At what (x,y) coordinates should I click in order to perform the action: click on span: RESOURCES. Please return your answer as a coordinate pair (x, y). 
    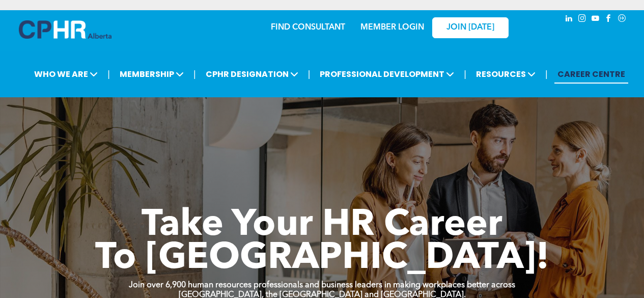
    Looking at the image, I should click on (506, 74).